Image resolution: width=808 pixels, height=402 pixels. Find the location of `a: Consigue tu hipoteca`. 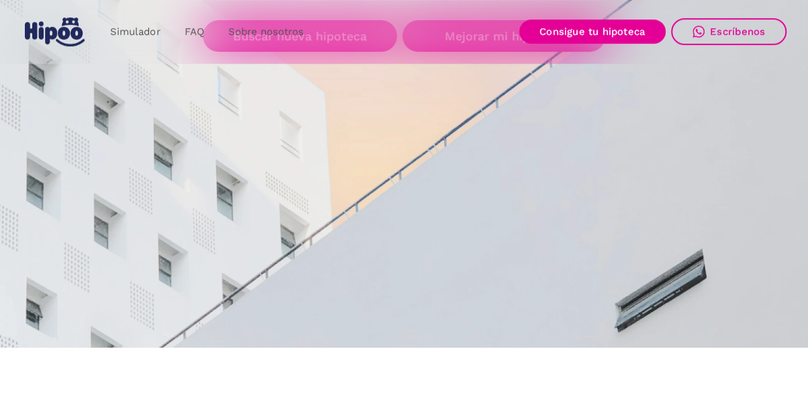

a: Consigue tu hipoteca is located at coordinates (592, 32).